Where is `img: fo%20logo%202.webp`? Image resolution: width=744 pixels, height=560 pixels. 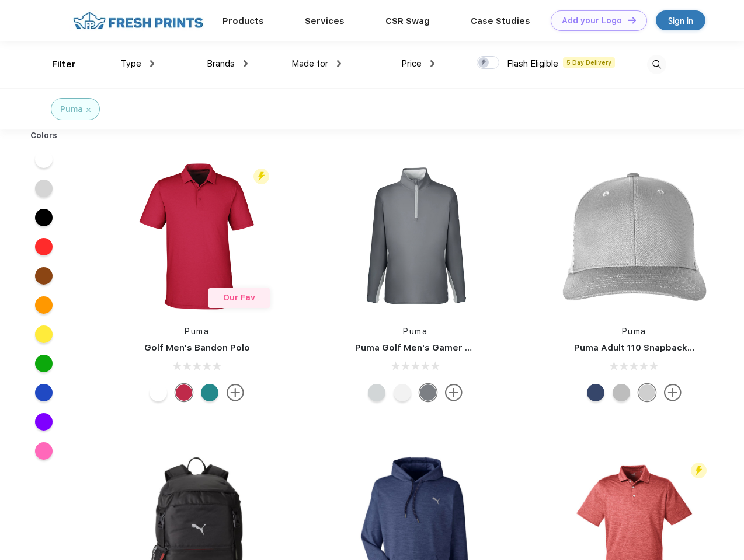 img: fo%20logo%202.webp is located at coordinates (138, 20).